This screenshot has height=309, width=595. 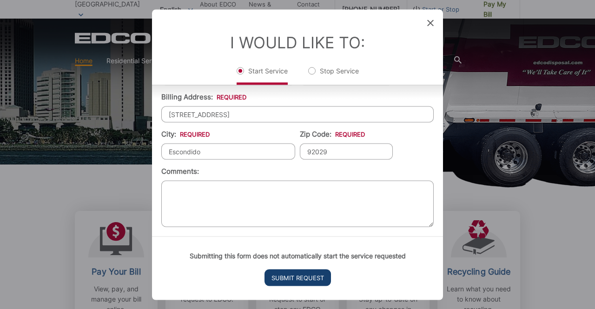 I want to click on label: I Would Like To:, so click(x=298, y=42).